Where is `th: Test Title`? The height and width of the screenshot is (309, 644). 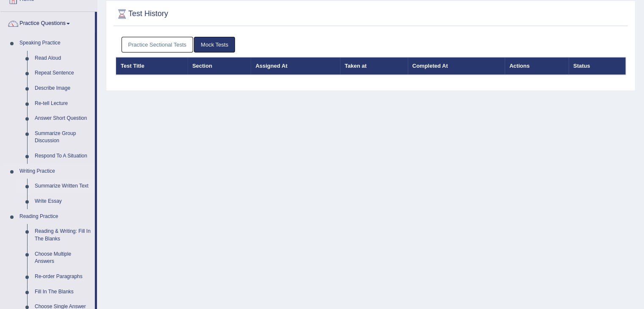 th: Test Title is located at coordinates (152, 66).